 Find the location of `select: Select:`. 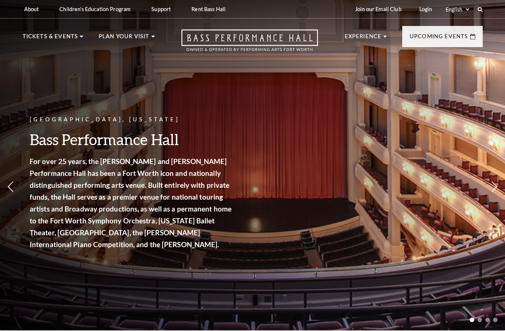

select: Select: is located at coordinates (457, 9).